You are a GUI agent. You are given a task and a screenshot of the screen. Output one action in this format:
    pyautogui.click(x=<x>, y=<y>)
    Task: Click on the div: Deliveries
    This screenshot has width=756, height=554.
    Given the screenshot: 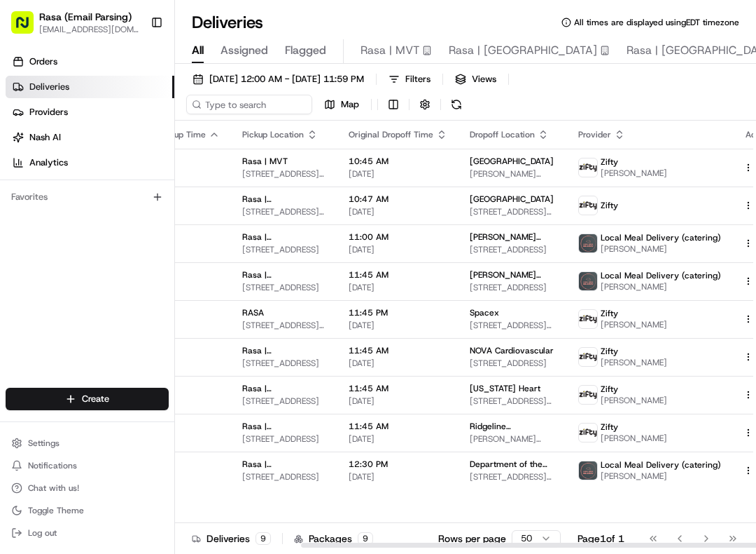 What is the action you would take?
    pyautogui.click(x=231, y=538)
    